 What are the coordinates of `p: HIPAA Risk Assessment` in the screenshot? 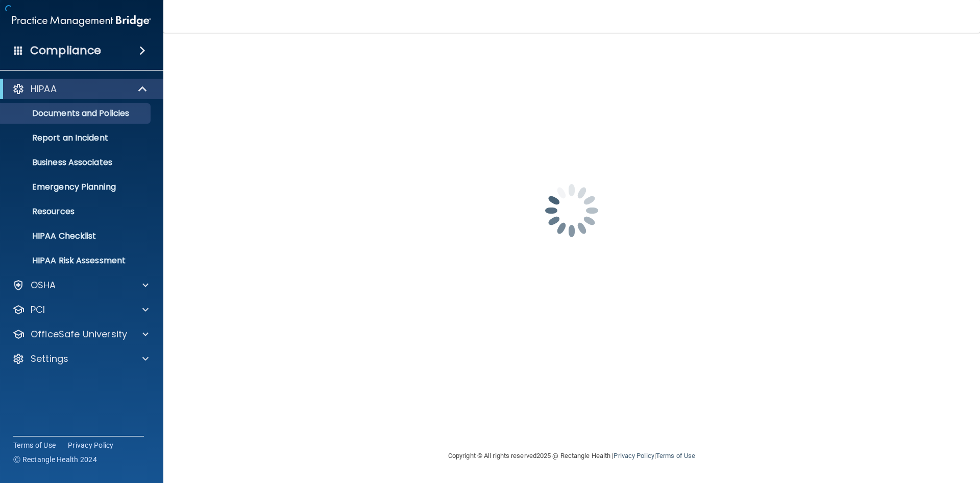 It's located at (76, 261).